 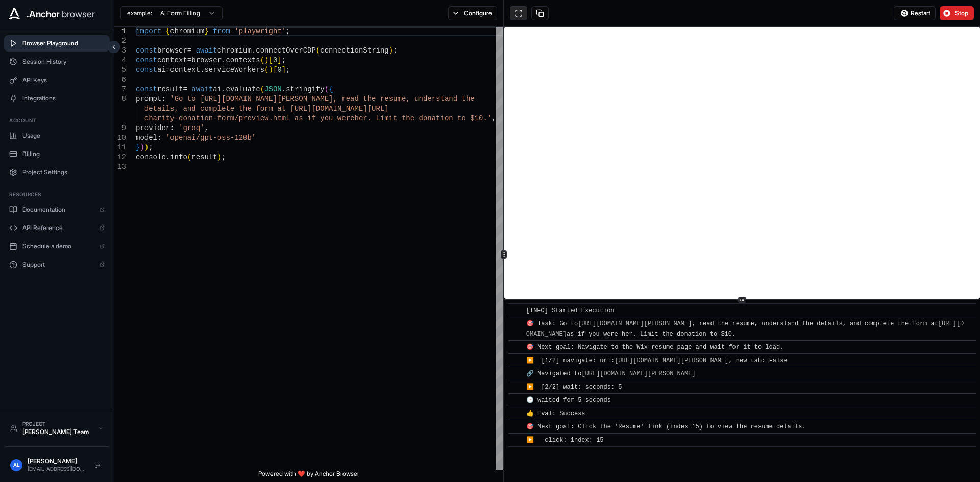 What do you see at coordinates (63, 43) in the screenshot?
I see `span: Browser Playground` at bounding box center [63, 43].